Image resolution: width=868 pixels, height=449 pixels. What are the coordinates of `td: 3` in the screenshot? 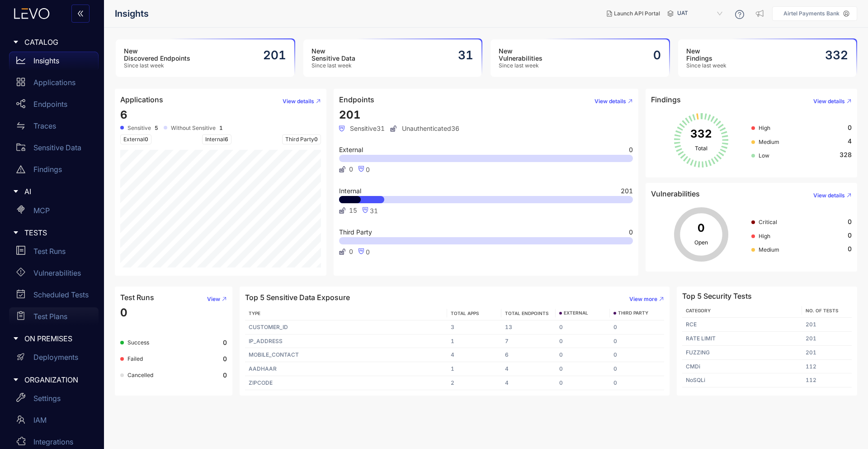 It's located at (474, 327).